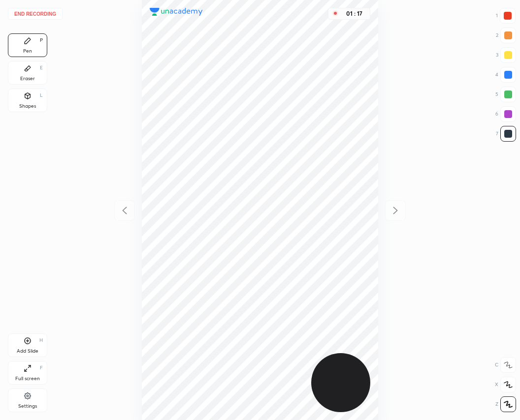  I want to click on div: 3, so click(505, 55).